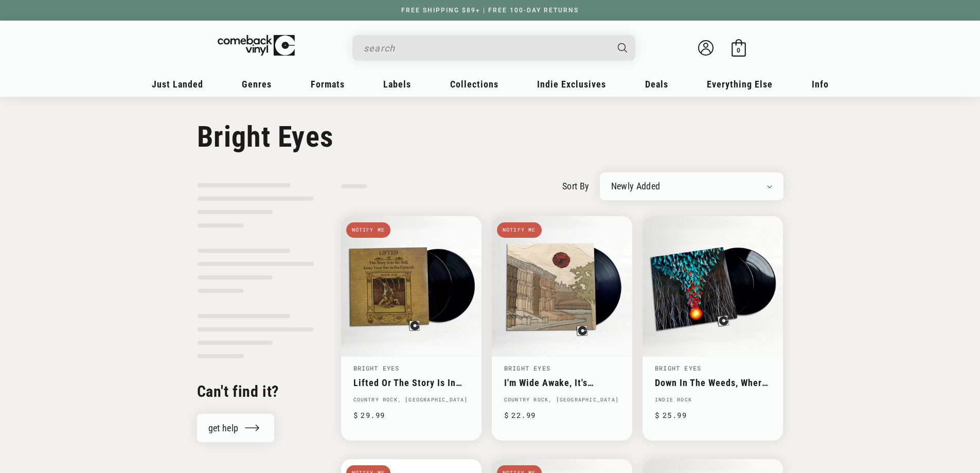 The image size is (980, 473). Describe the element at coordinates (738, 50) in the screenshot. I see `span: 0` at that location.